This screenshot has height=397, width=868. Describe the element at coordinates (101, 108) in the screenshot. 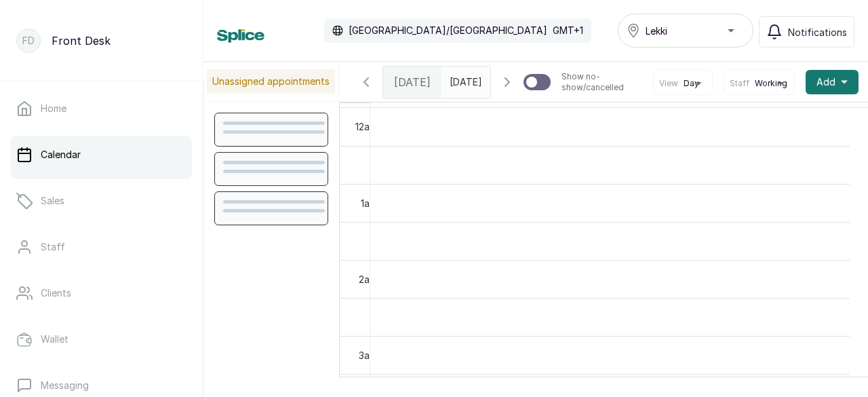

I see `a: Home` at that location.